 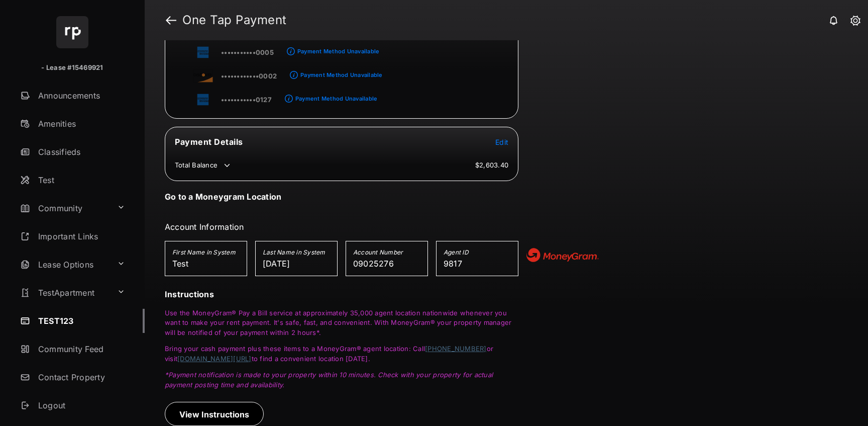 I want to click on span: 9817, so click(x=453, y=263).